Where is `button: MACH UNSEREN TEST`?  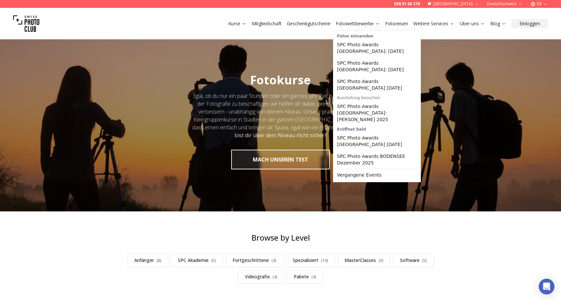
button: MACH UNSEREN TEST is located at coordinates (281, 159).